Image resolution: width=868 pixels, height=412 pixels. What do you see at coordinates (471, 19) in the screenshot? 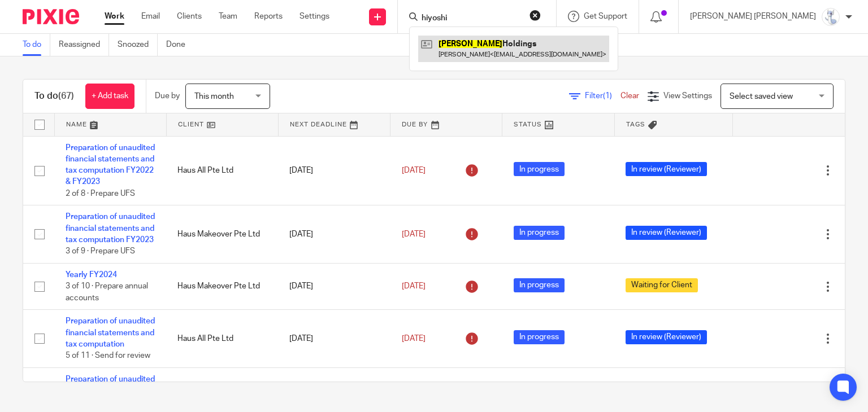
I see `input: Search` at bounding box center [471, 19].